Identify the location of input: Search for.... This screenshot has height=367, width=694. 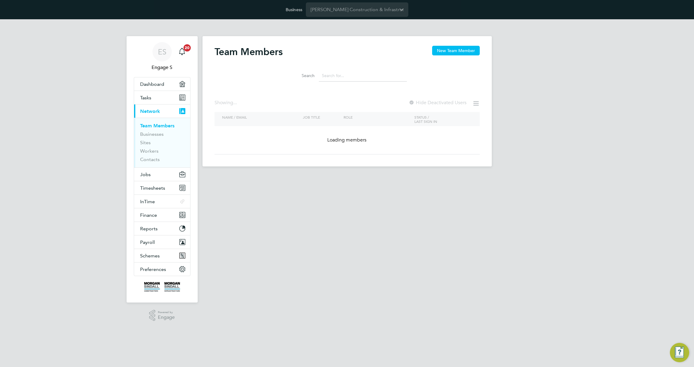
(363, 76).